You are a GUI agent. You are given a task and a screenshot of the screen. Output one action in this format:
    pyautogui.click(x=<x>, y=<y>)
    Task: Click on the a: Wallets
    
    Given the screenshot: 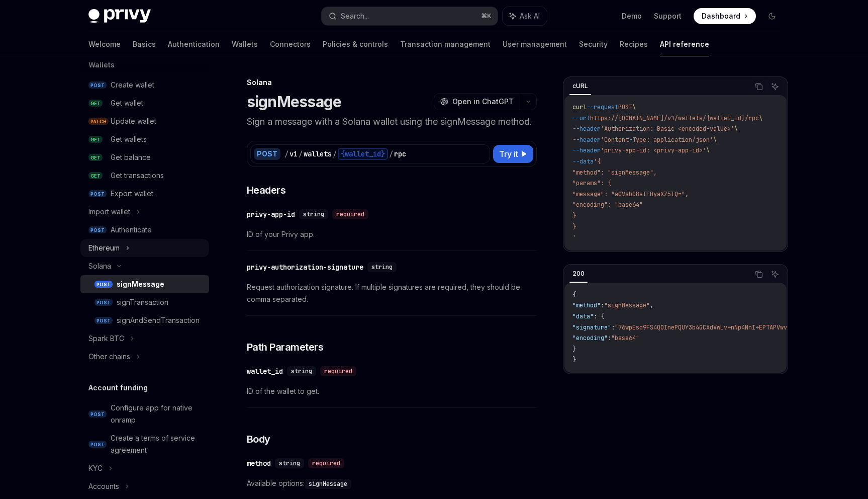 What is the action you would take?
    pyautogui.click(x=245, y=44)
    